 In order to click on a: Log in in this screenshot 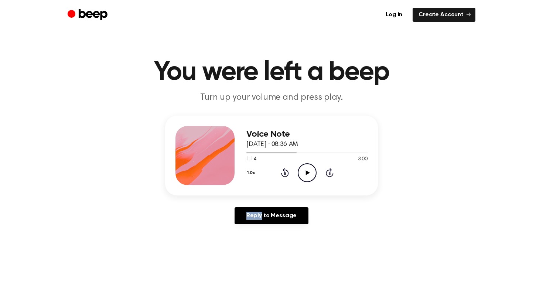, I will do `click(394, 15)`.